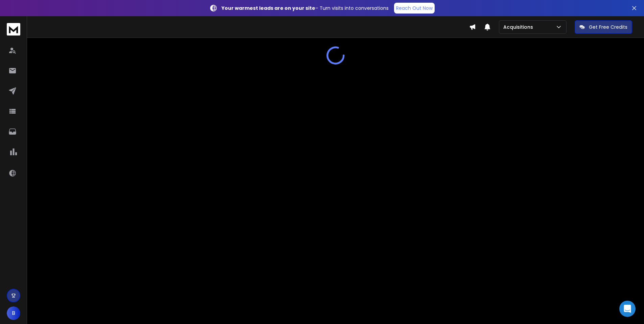  Describe the element at coordinates (608, 27) in the screenshot. I see `p: Get Free Credits` at that location.